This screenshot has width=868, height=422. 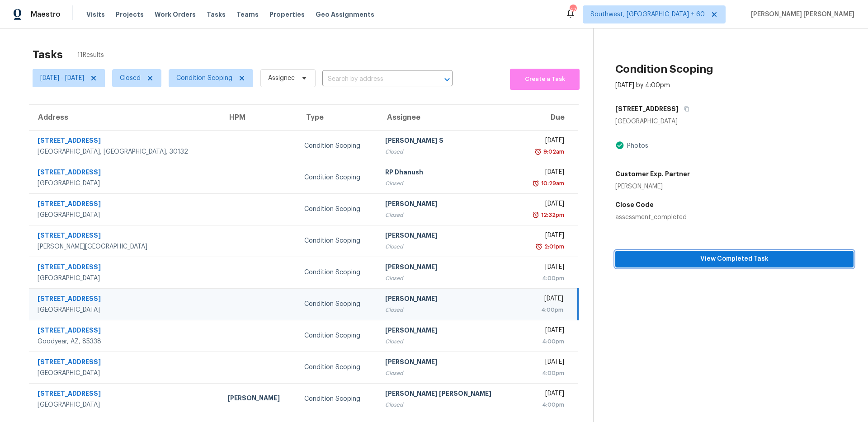 I want to click on div: 9:02am, so click(x=553, y=152).